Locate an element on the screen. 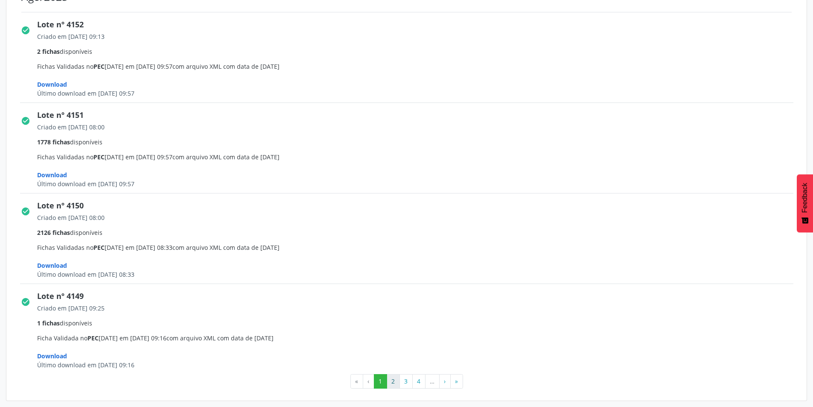  button: Go to page 1 is located at coordinates (380, 381).